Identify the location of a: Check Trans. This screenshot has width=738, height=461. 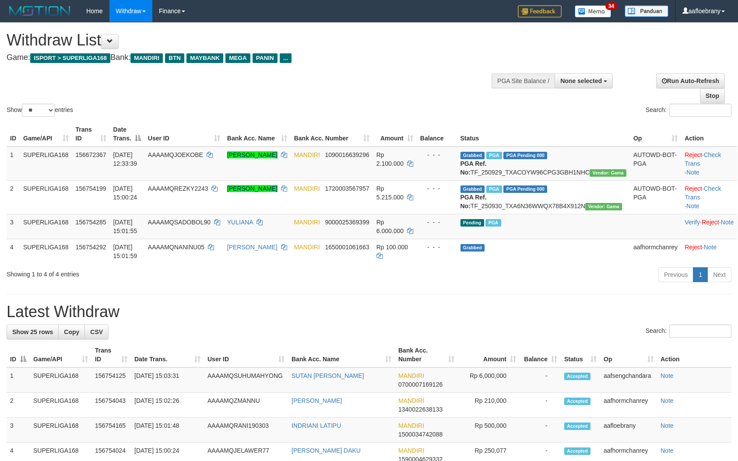
(702, 193).